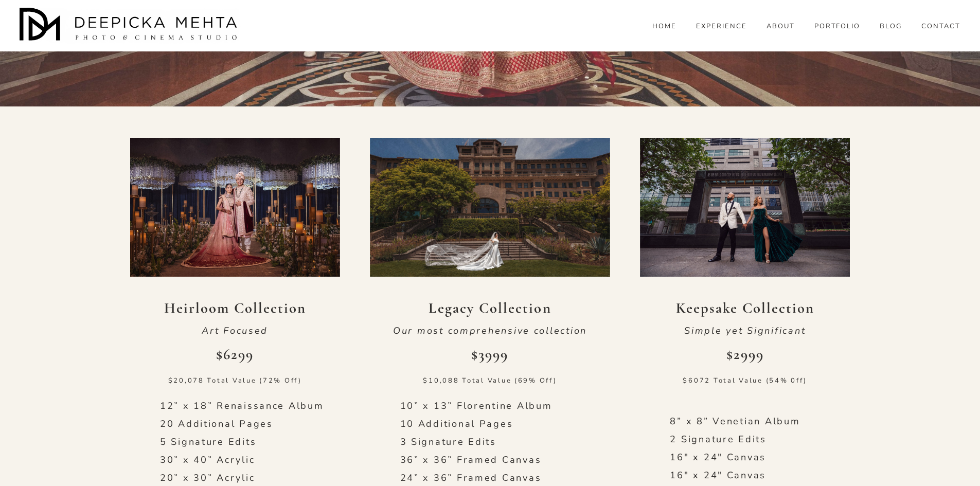  I want to click on a: HOME, so click(664, 26).